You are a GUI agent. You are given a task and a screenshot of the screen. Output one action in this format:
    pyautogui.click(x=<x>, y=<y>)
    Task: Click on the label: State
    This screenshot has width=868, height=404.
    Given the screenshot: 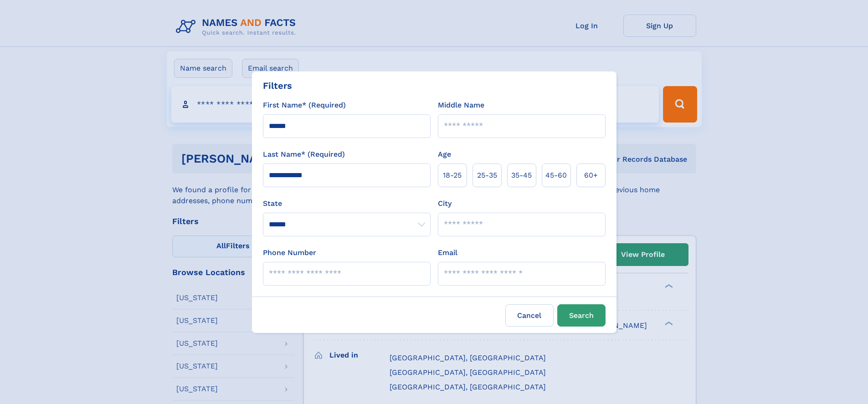 What is the action you would take?
    pyautogui.click(x=346, y=203)
    